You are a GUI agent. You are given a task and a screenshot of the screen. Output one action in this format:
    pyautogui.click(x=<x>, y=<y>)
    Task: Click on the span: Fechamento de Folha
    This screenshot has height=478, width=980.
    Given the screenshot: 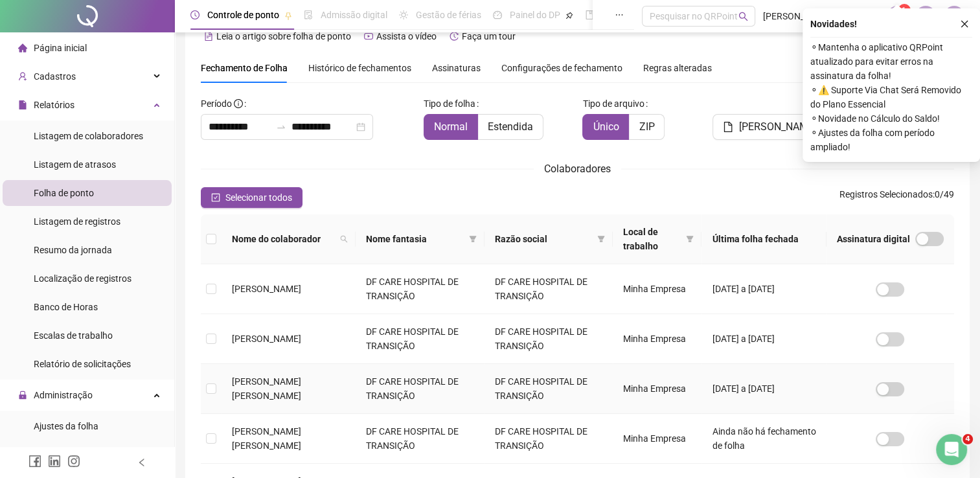 What is the action you would take?
    pyautogui.click(x=244, y=68)
    